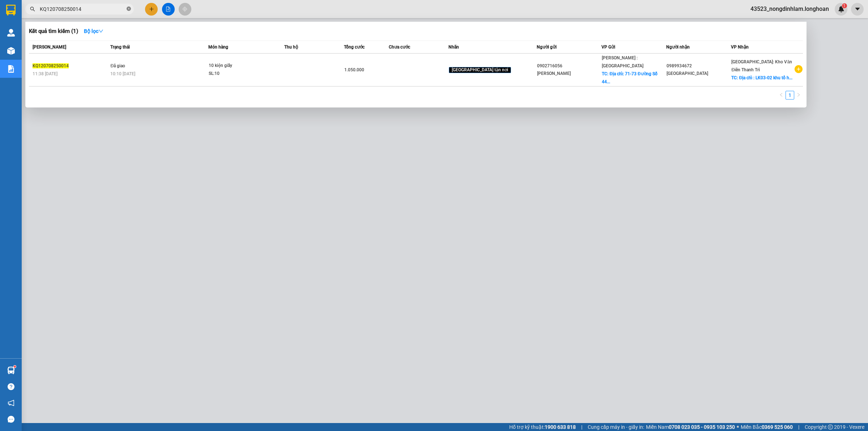 The width and height of the screenshot is (868, 431). I want to click on img: solution-icon, so click(11, 69).